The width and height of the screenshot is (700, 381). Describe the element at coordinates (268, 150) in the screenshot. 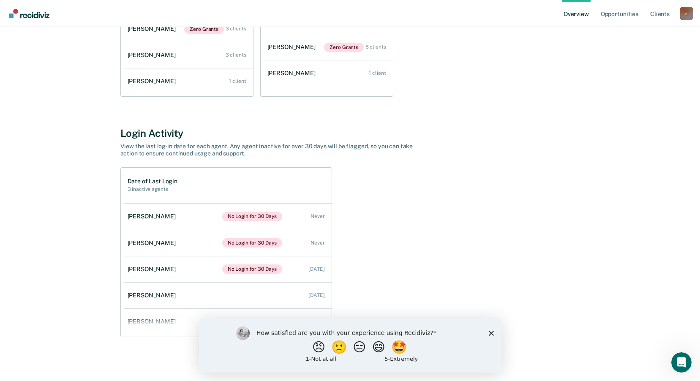

I see `div: View the last log-in date for each agent. Any agent inactive for over 30 days will be flagged, so...` at that location.